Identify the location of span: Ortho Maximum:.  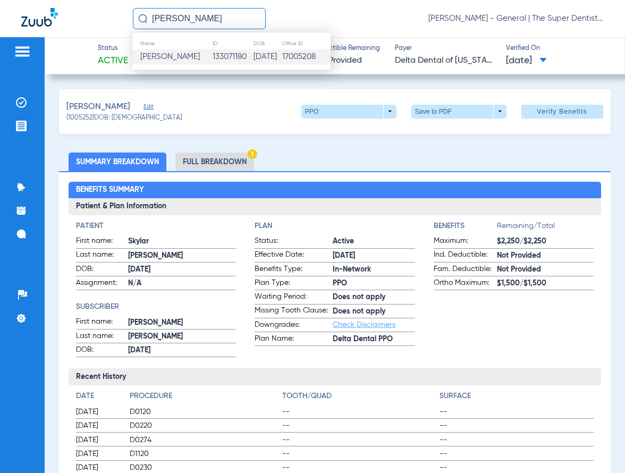
(465, 284).